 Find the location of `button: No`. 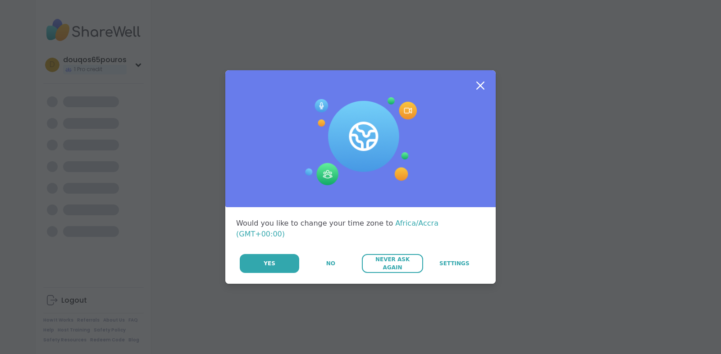

button: No is located at coordinates (330, 264).